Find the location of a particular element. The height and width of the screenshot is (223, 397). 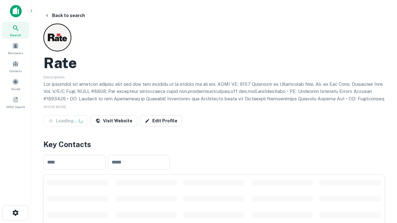

span: Borrowers is located at coordinates (15, 53).